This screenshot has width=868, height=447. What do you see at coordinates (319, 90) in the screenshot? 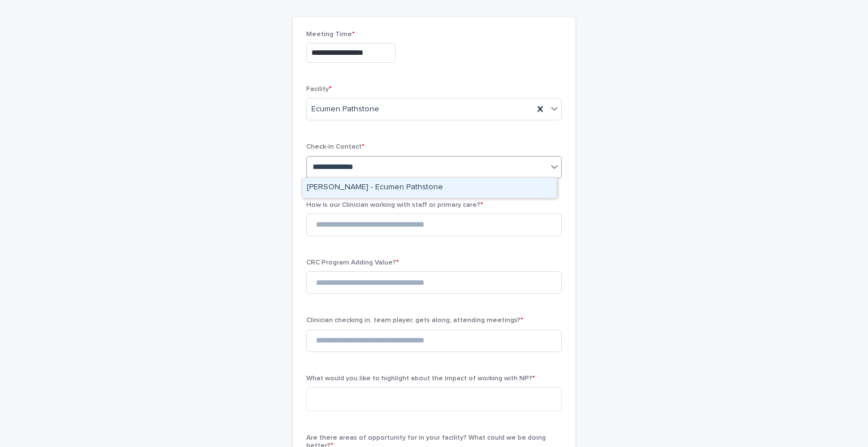
I see `span: Facility` at bounding box center [319, 90].